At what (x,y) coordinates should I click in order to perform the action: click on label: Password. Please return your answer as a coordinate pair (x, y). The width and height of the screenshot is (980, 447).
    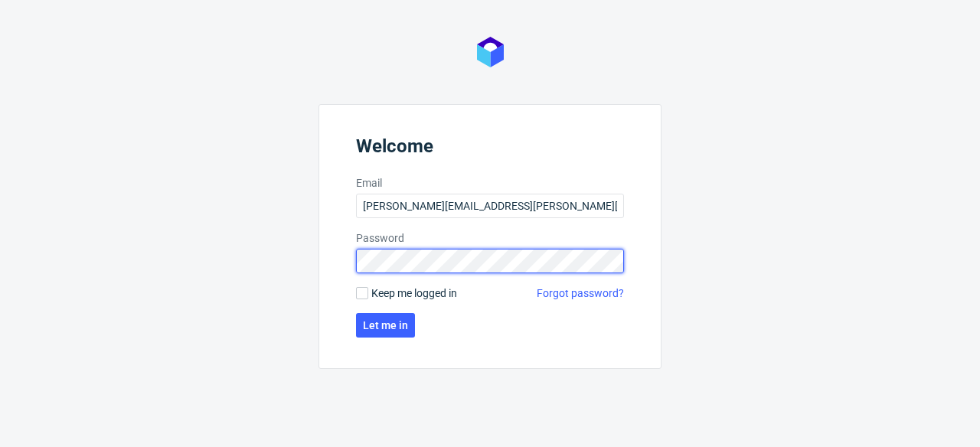
    Looking at the image, I should click on (490, 238).